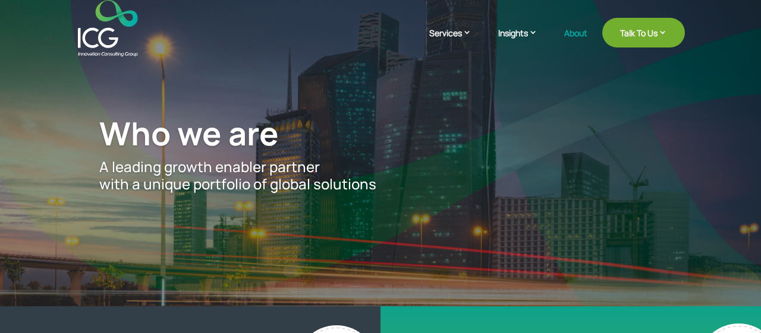 Image resolution: width=761 pixels, height=333 pixels. I want to click on span: Who we are, so click(189, 133).